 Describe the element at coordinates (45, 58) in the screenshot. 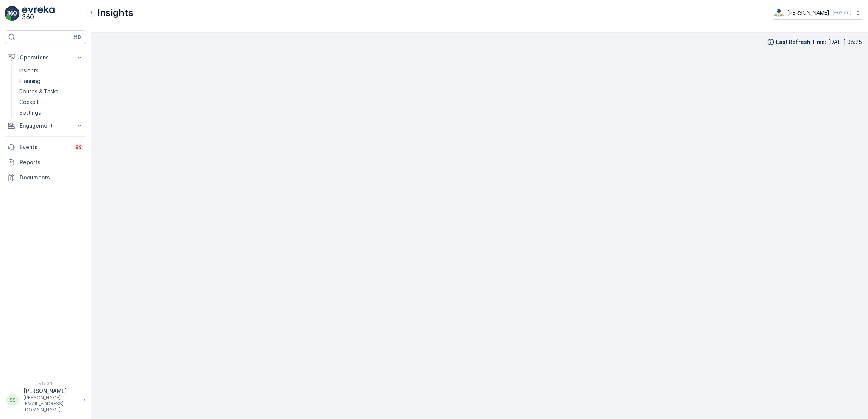

I see `p: Operations` at that location.